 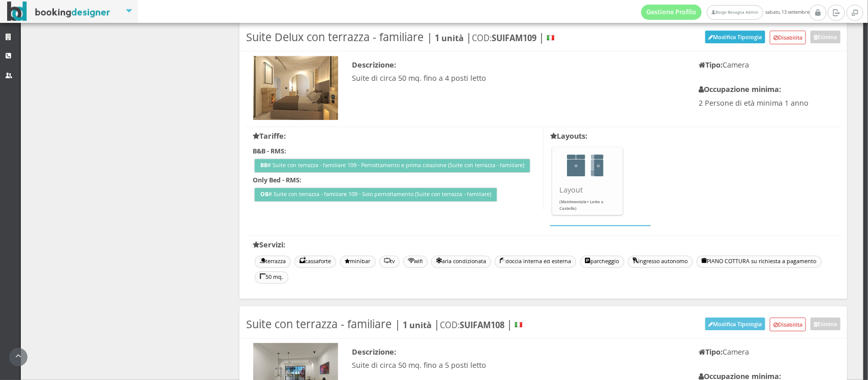 I want to click on b: Servizi:, so click(x=270, y=244).